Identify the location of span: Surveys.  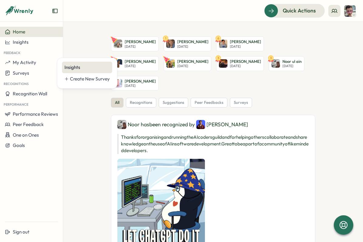
(21, 73).